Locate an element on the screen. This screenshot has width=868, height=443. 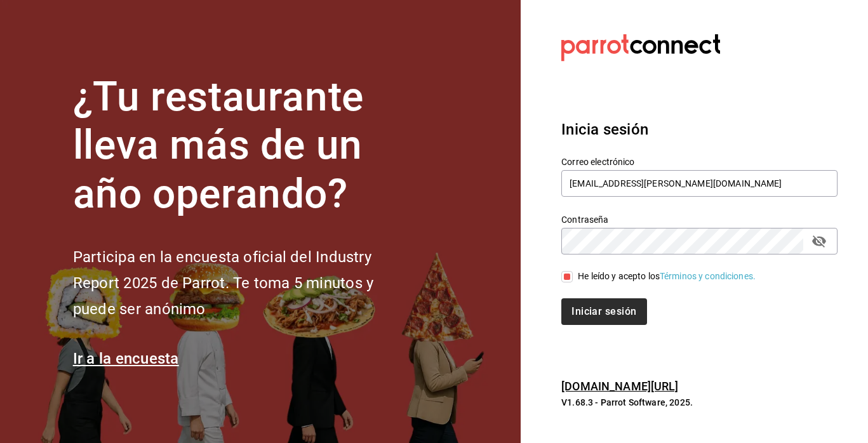
h2: Participa en la encuesta oficial del Industry Report 2025 de Parrot. Te toma 5 minutos y puede se... is located at coordinates (244, 283).